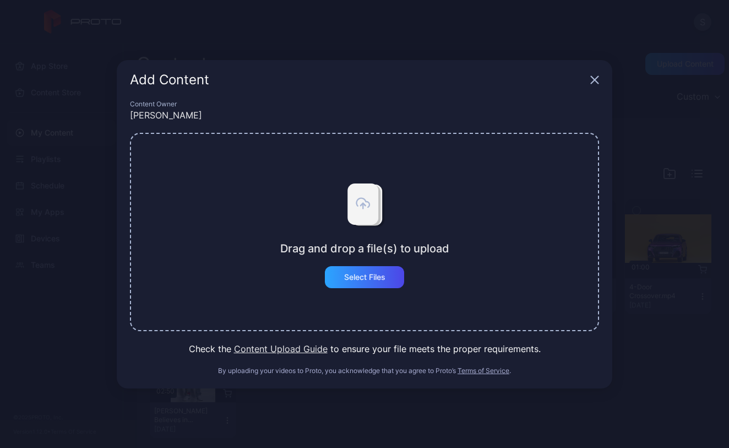 The width and height of the screenshot is (729, 448). What do you see at coordinates (365, 349) in the screenshot?
I see `div: Check the to ensure your file meets the proper requirements.` at bounding box center [365, 349].